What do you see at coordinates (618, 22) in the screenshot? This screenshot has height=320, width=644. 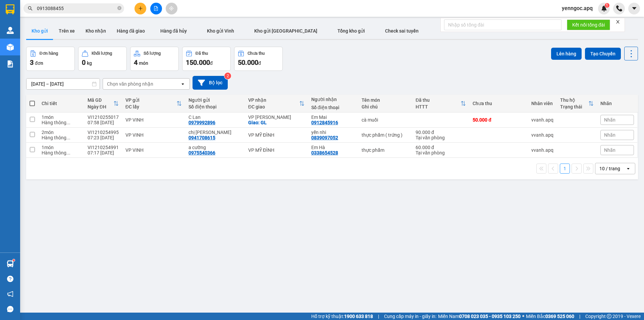 I see `span: close` at bounding box center [618, 22].